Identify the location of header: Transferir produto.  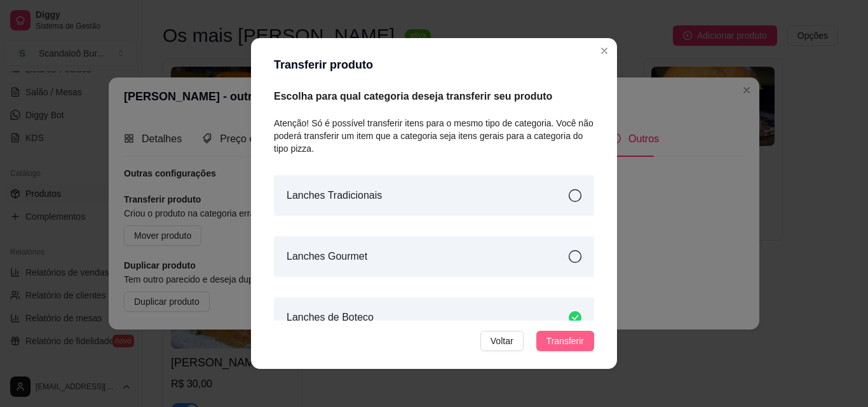
(434, 64).